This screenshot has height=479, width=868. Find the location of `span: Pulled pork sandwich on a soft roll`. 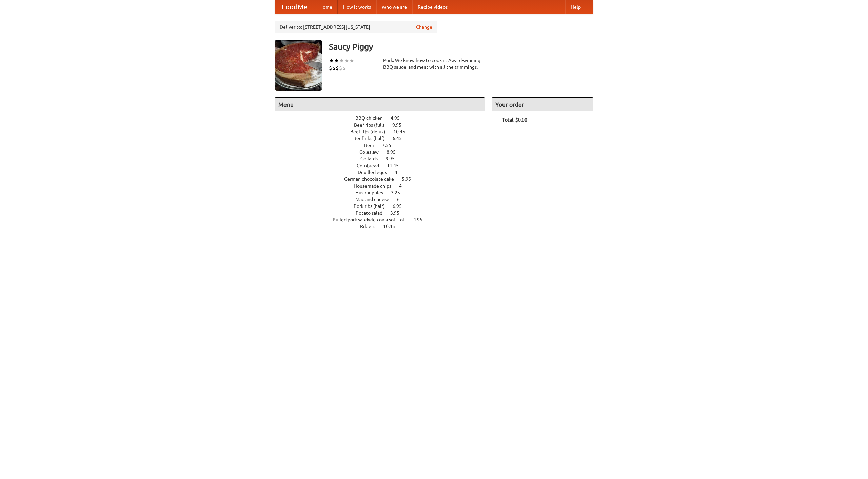

span: Pulled pork sandwich on a soft roll is located at coordinates (373, 220).